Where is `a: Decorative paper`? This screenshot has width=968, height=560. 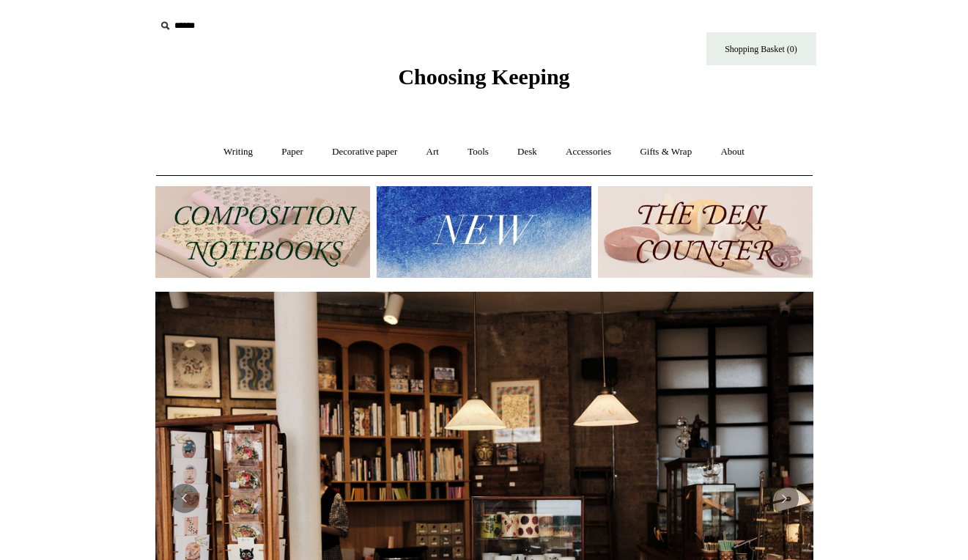
a: Decorative paper is located at coordinates (364, 151).